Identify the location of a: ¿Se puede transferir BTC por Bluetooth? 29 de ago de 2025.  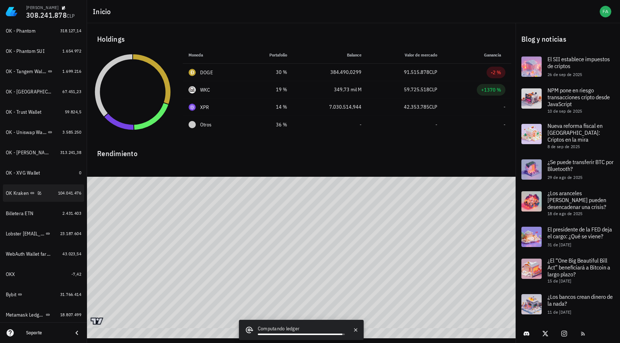
(567, 170).